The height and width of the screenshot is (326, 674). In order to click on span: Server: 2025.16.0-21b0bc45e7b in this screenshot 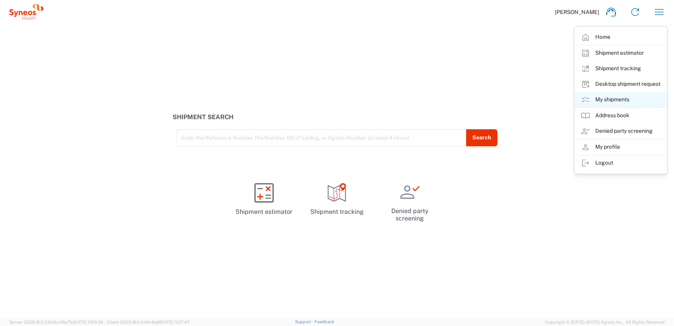, I will do `click(56, 322)`.